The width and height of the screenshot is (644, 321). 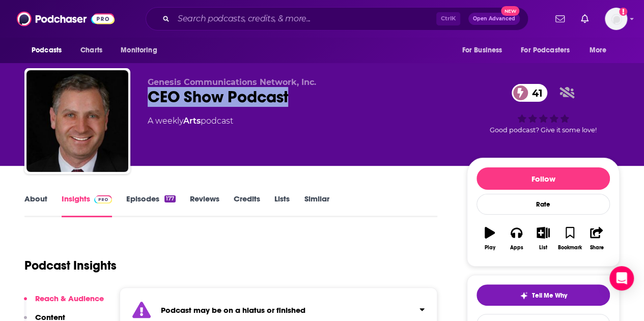 What do you see at coordinates (545, 50) in the screenshot?
I see `span: For Podcasters` at bounding box center [545, 50].